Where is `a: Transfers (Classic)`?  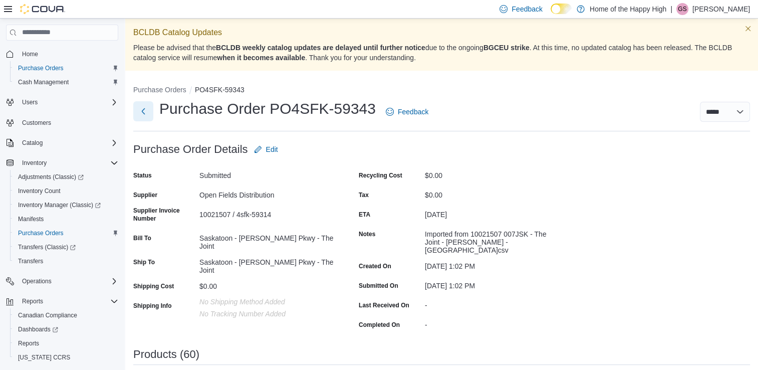
a: Transfers (Classic) is located at coordinates (66, 247).